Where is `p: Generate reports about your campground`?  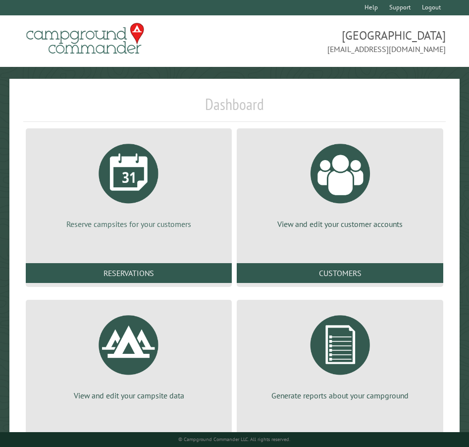 p: Generate reports about your campground is located at coordinates (340, 395).